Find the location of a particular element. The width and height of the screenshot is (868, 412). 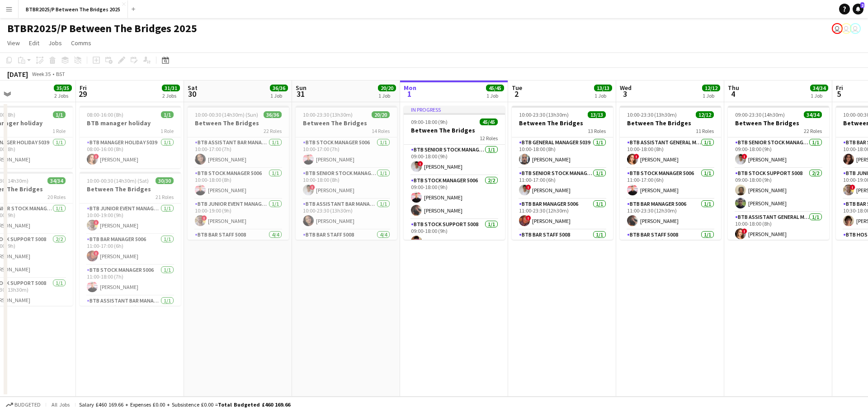

a: 2 is located at coordinates (858, 9).